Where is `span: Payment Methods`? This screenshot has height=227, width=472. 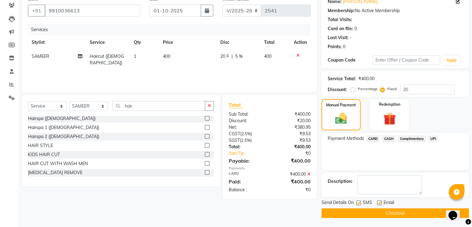
span: Payment Methods is located at coordinates (346, 138).